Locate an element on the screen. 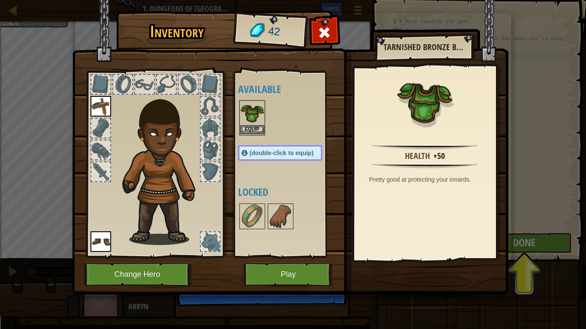 This screenshot has width=586, height=329. img: raider_hair.png is located at coordinates (164, 166).